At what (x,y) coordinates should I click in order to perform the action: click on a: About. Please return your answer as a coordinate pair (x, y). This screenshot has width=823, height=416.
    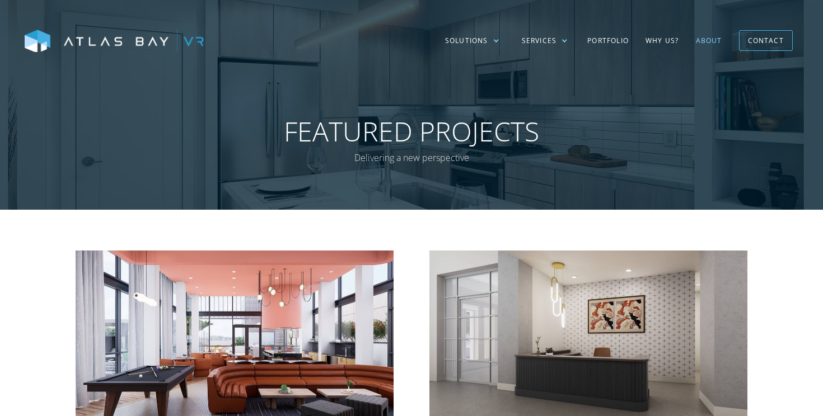
    Looking at the image, I should click on (709, 41).